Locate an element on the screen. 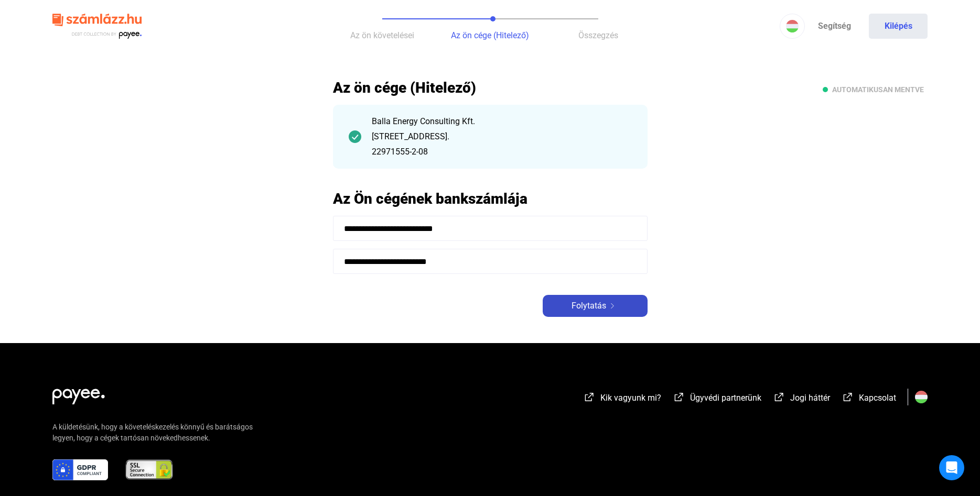 The width and height of the screenshot is (980, 496). span: Jogi háttér is located at coordinates (810, 397).